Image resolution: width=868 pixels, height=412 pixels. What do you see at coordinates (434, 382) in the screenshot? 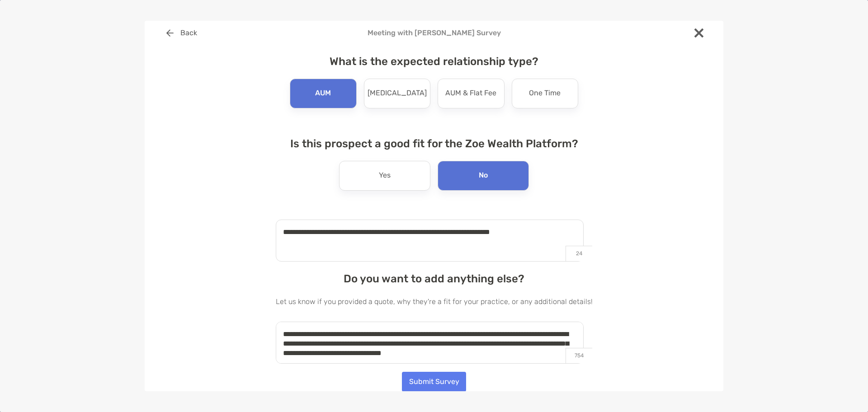
I see `button: Submit Survey` at bounding box center [434, 382].